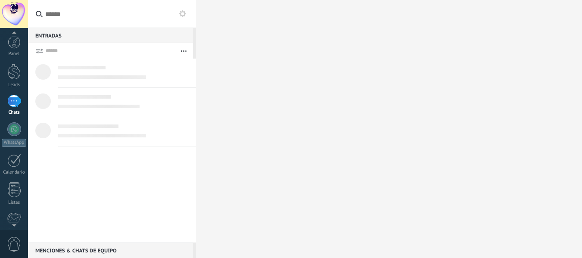 This screenshot has height=258, width=582. Describe the element at coordinates (14, 172) in the screenshot. I see `div: Calendario` at that location.